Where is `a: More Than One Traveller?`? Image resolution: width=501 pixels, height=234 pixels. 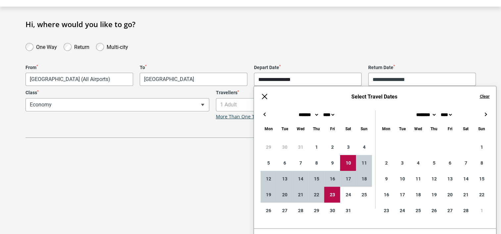 a: More Than One Traveller? is located at coordinates (245, 117).